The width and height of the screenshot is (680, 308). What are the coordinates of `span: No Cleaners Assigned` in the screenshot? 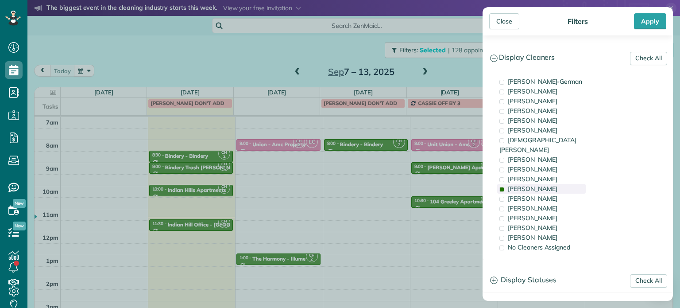 It's located at (539, 247).